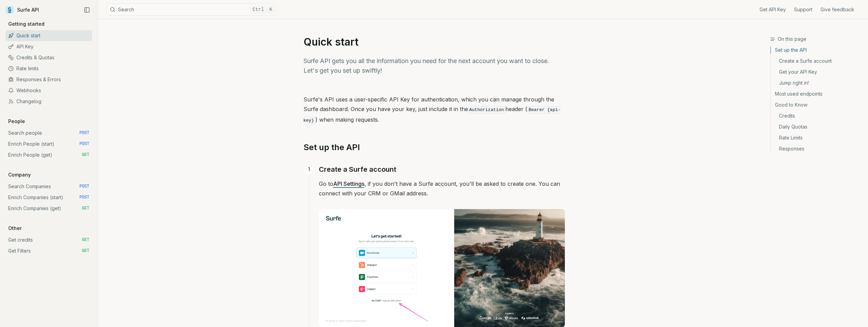 Image resolution: width=868 pixels, height=327 pixels. I want to click on a: Search people POST, so click(49, 133).